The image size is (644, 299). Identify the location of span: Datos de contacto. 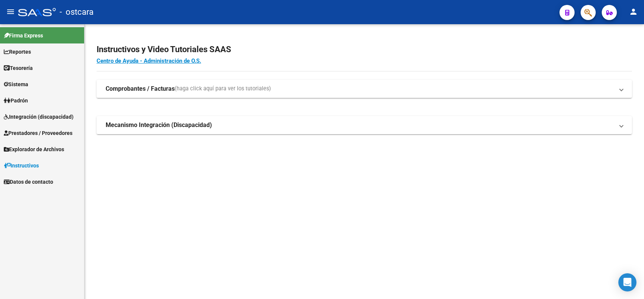
(28, 182).